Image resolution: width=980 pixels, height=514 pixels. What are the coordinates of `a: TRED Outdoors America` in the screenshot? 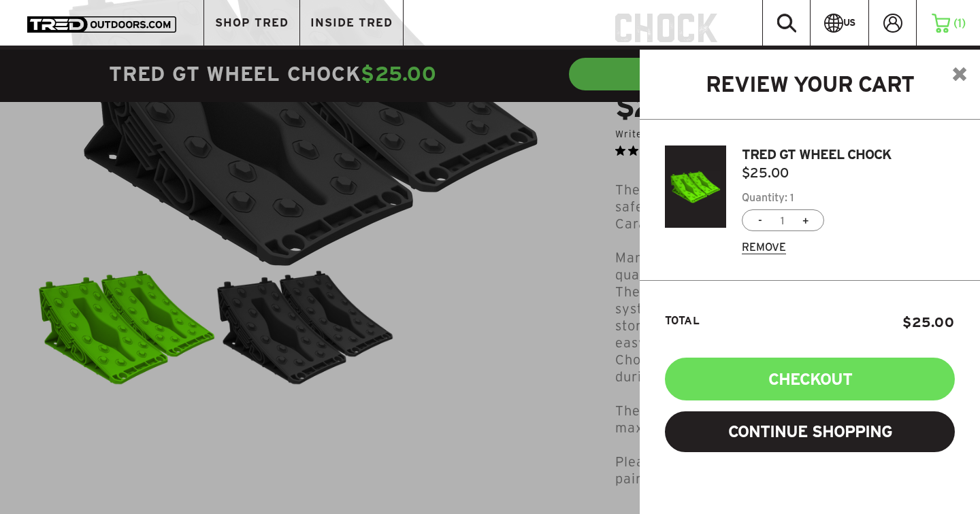 It's located at (102, 24).